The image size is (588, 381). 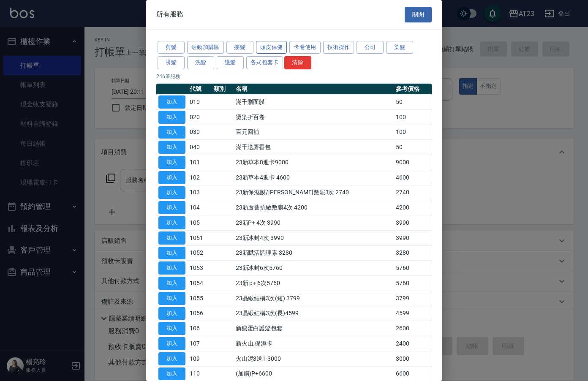 What do you see at coordinates (314, 344) in the screenshot?
I see `td: 新火山.保濕卡` at bounding box center [314, 344].